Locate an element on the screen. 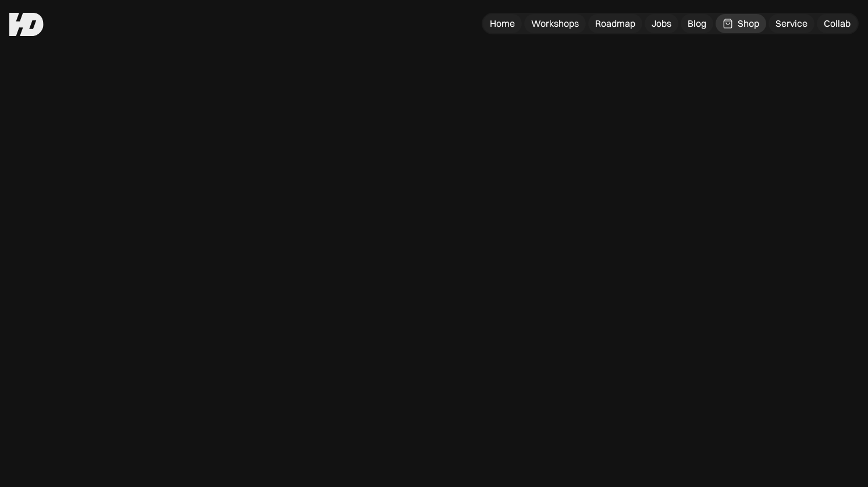 This screenshot has height=487, width=868. div: Roadmap is located at coordinates (615, 23).